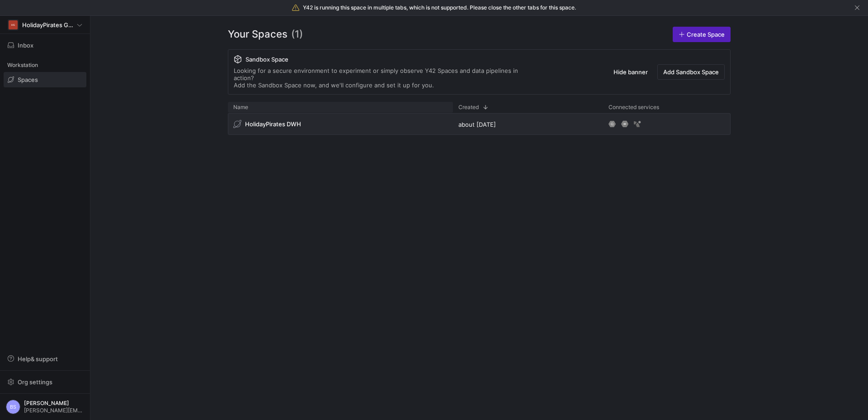  Describe the element at coordinates (440, 7) in the screenshot. I see `span: Y42 is running this space in multiple tabs, which is not supported. Please close the other tabs f...` at that location.